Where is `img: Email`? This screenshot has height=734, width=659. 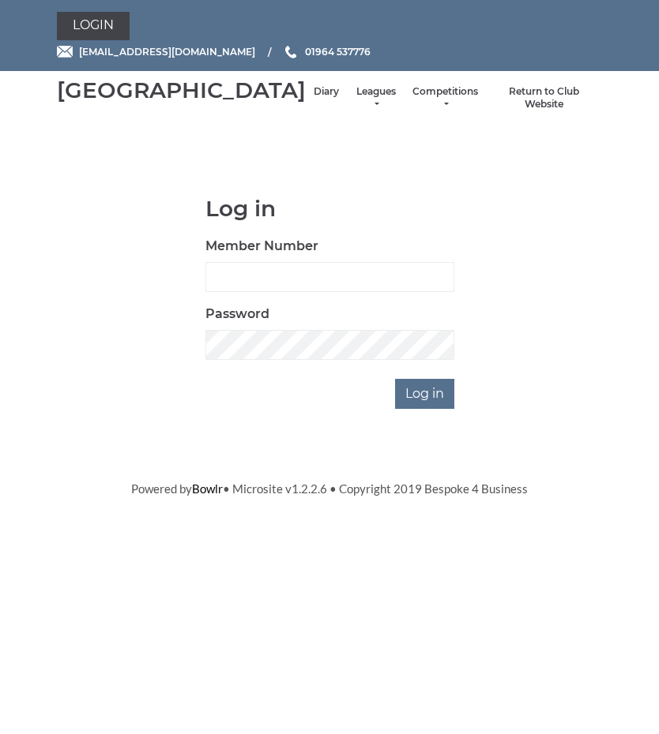 img: Email is located at coordinates (65, 51).